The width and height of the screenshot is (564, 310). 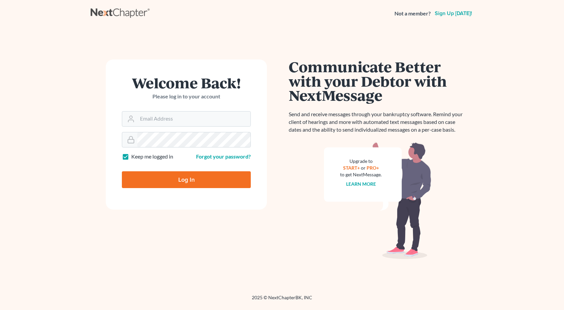 I want to click on input: Email Address, so click(x=194, y=119).